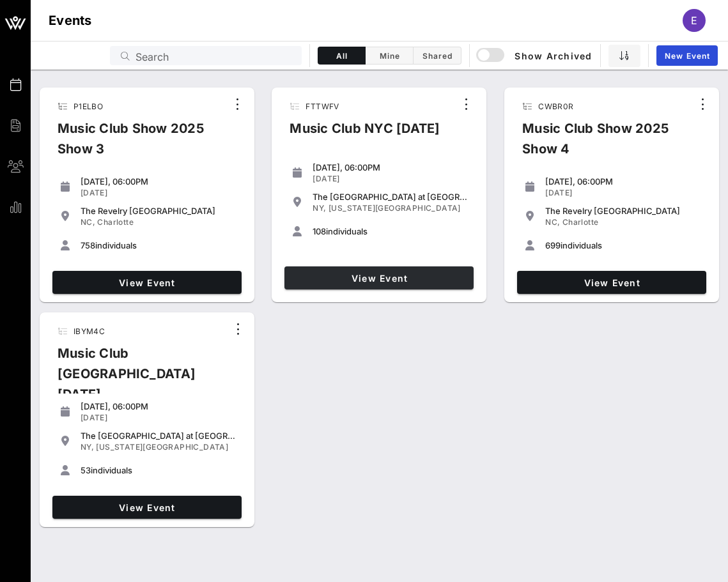  Describe the element at coordinates (552, 246) in the screenshot. I see `span: 699` at that location.